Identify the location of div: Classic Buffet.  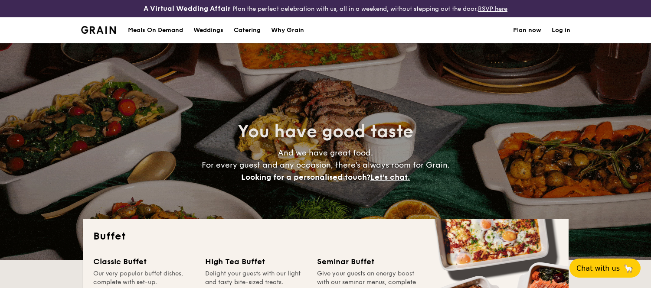
(144, 262).